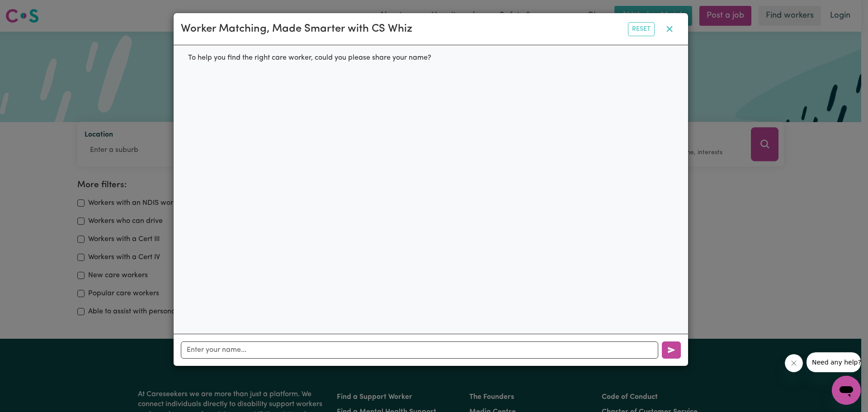 Image resolution: width=868 pixels, height=412 pixels. What do you see at coordinates (30, 10) in the screenshot?
I see `span: Need any help?` at bounding box center [30, 10].